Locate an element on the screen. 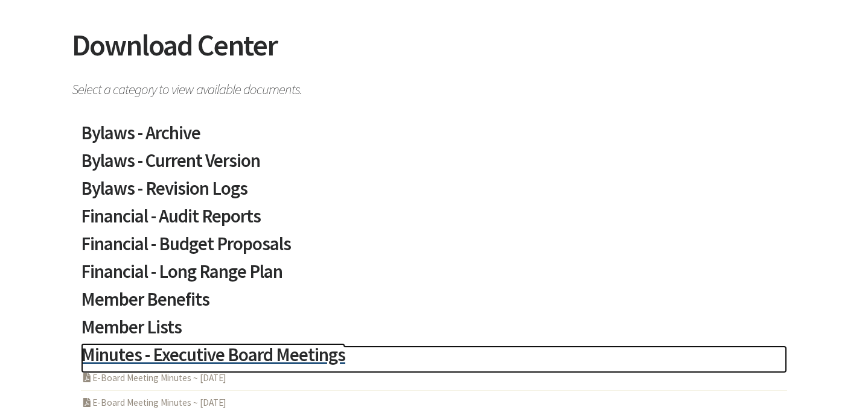 The image size is (868, 413). h2: Member Lists is located at coordinates (434, 332).